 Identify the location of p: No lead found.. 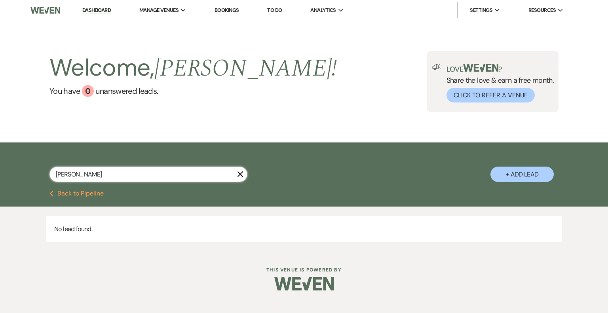
(304, 229).